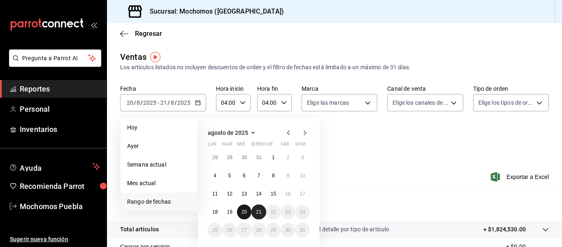 The width and height of the screenshot is (562, 247). I want to click on abbr: 6 de agosto de 2025, so click(244, 175).